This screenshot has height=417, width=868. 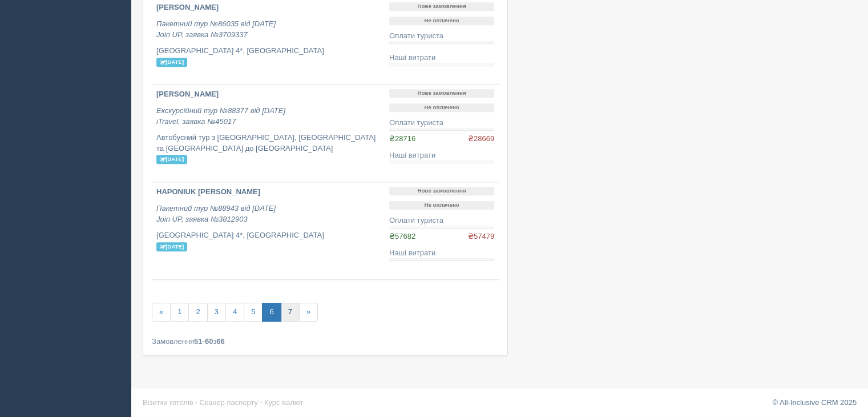 I want to click on span: ₴28669, so click(x=481, y=139).